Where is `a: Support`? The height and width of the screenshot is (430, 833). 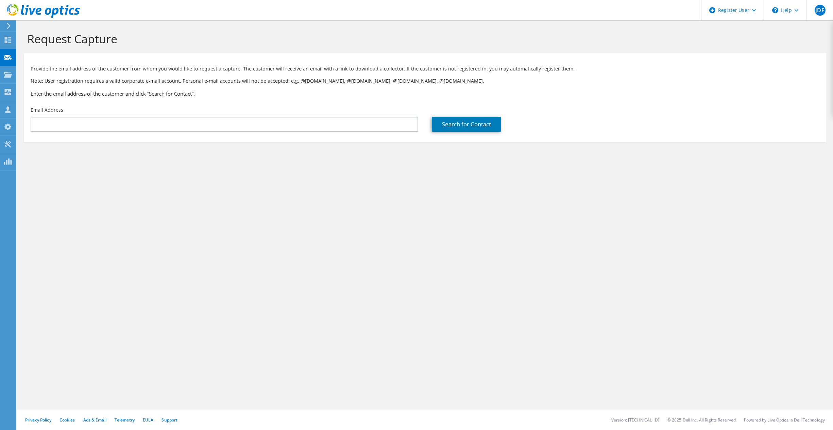
a: Support is located at coordinates (169, 419).